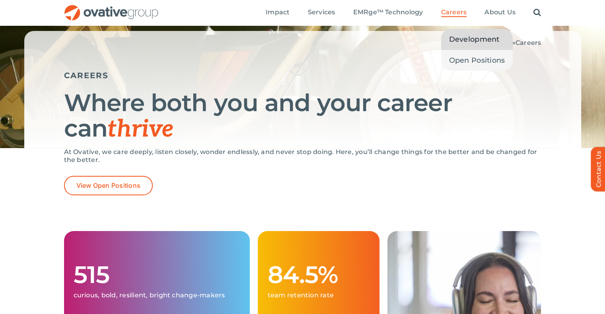  What do you see at coordinates (318, 275) in the screenshot?
I see `h1: 84.5%` at bounding box center [318, 275].